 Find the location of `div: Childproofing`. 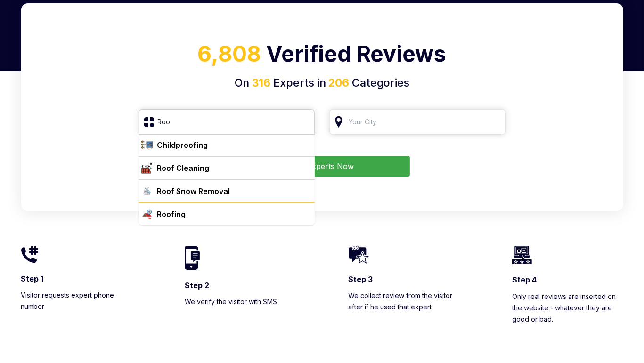

div: Childproofing is located at coordinates (183, 145).